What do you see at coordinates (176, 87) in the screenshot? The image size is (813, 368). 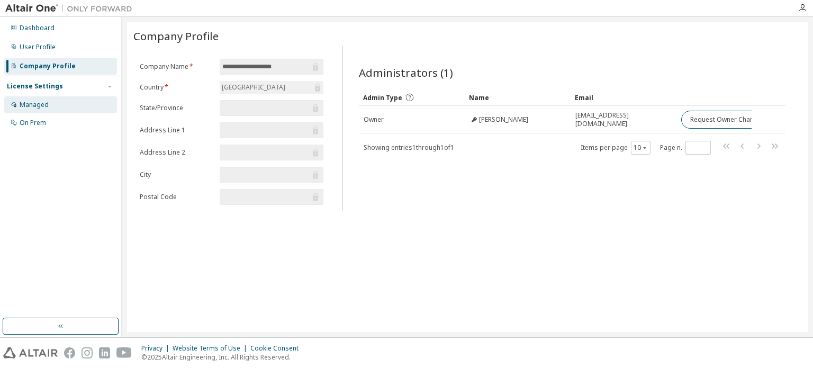 I see `label: Country` at bounding box center [176, 87].